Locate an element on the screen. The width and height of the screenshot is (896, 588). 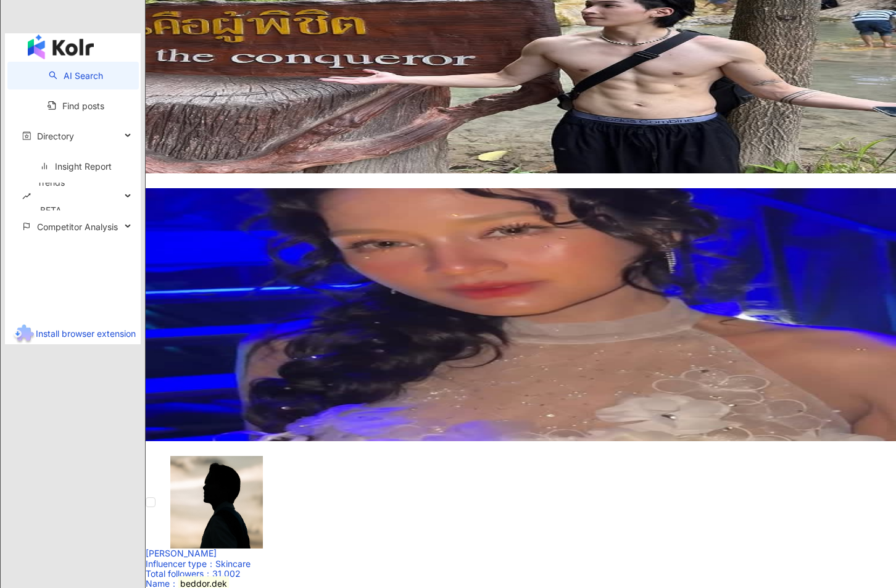
span: Install browser extension is located at coordinates (86, 332).